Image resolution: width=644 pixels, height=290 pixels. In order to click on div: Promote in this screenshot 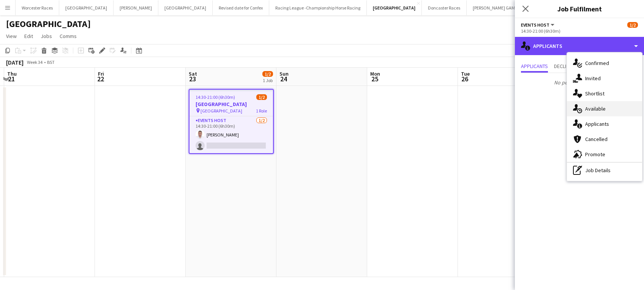, I will do `click(605, 154)`.